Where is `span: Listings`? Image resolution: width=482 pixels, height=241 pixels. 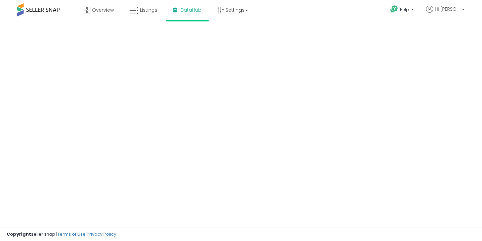
span: Listings is located at coordinates (149, 10).